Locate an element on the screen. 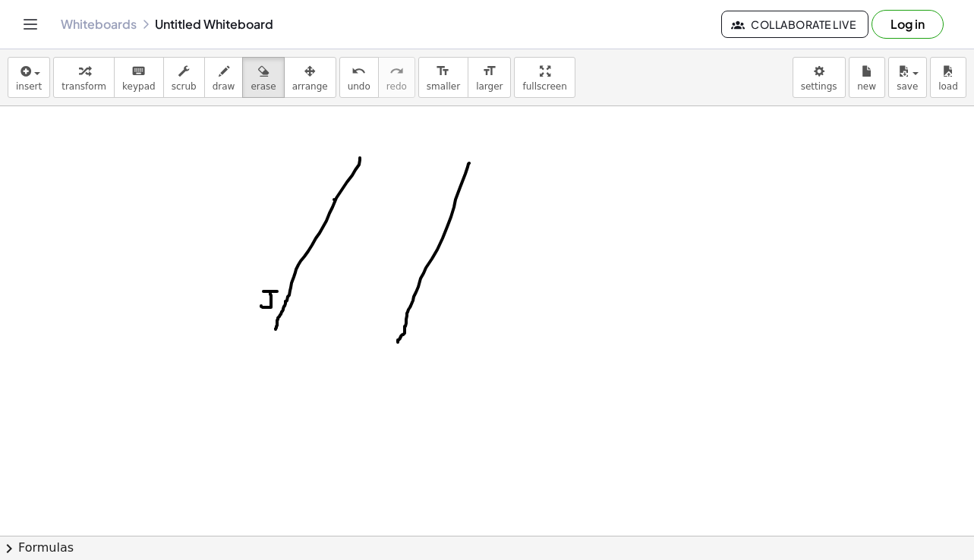 The height and width of the screenshot is (560, 974). span: transform is located at coordinates (83, 86).